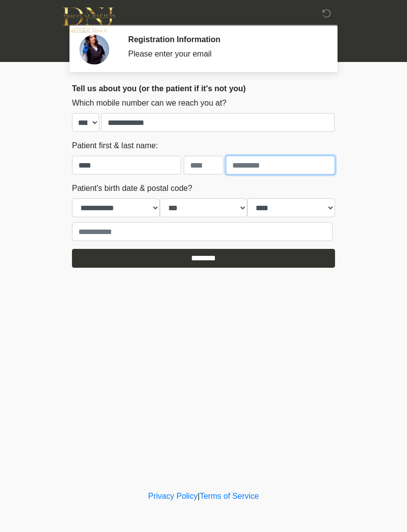 The height and width of the screenshot is (532, 407). Describe the element at coordinates (132, 188) in the screenshot. I see `label: Patient's birth date & postal code?` at that location.